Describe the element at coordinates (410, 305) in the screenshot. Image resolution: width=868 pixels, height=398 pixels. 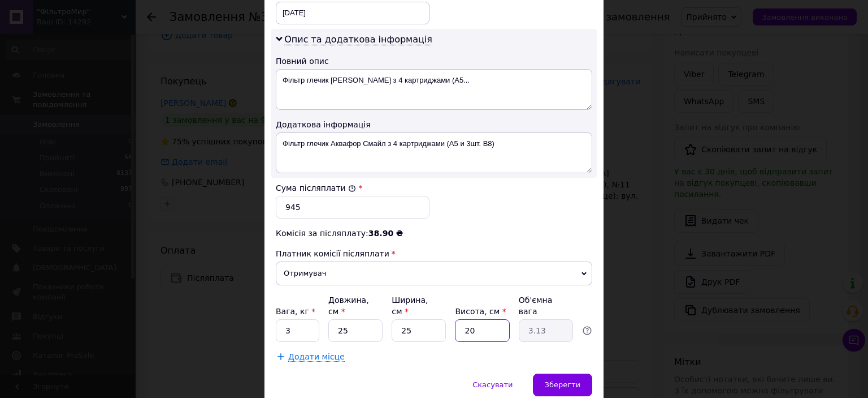
I see `label: Ширина, см` at that location.